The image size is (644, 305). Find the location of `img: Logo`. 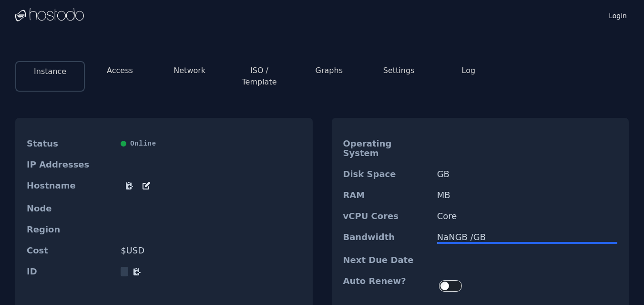

img: Logo is located at coordinates (50, 15).